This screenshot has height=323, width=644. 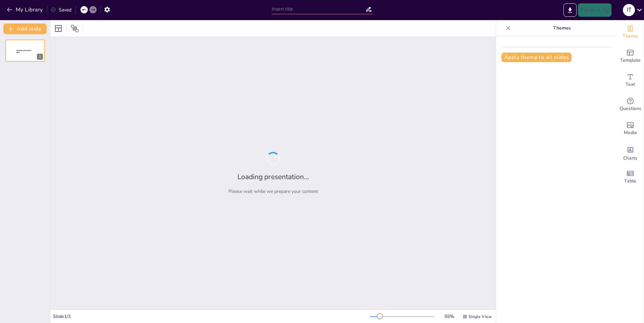 What do you see at coordinates (58, 29) in the screenshot?
I see `div: Layout` at bounding box center [58, 29].